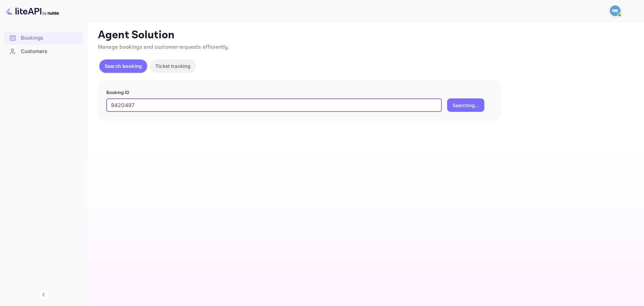 The width and height of the screenshot is (644, 306). Describe the element at coordinates (466, 105) in the screenshot. I see `button: Searching...` at that location.